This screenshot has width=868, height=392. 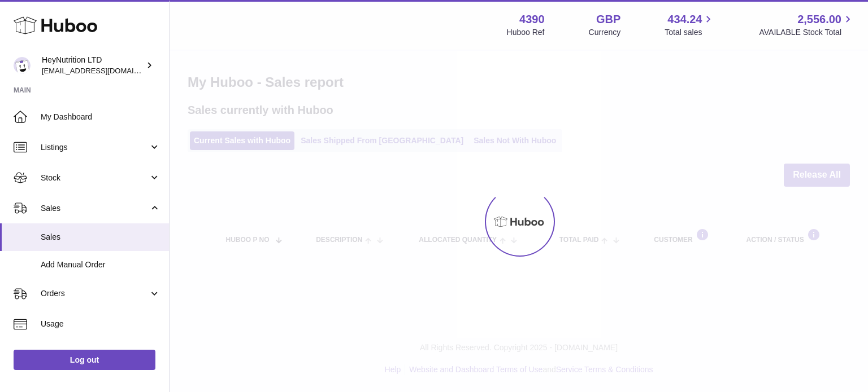 I want to click on a: 434.24 Total sales, so click(x=689, y=24).